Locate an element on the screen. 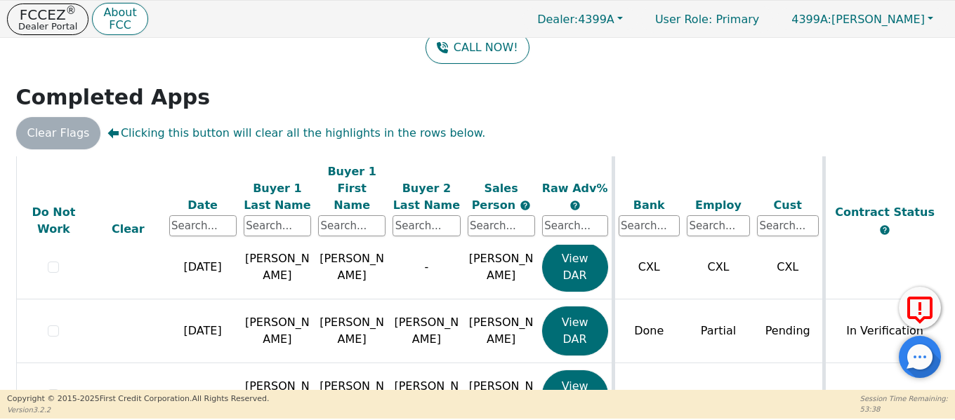  p: Version 3.2.2 is located at coordinates (138, 410).